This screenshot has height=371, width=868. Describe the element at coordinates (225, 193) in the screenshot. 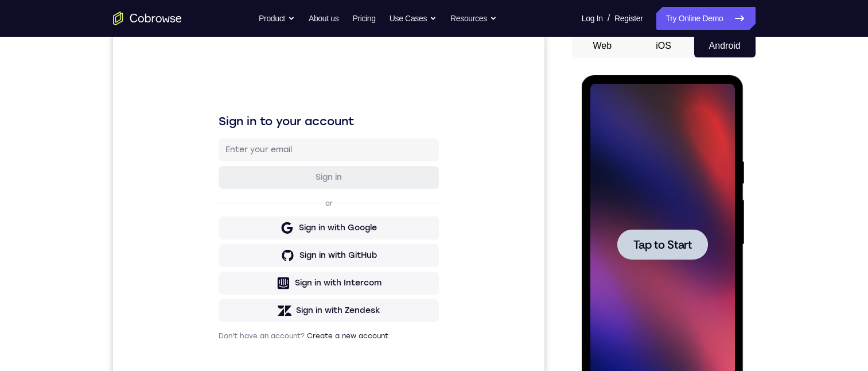

I see `div: Sign in with Google` at that location.